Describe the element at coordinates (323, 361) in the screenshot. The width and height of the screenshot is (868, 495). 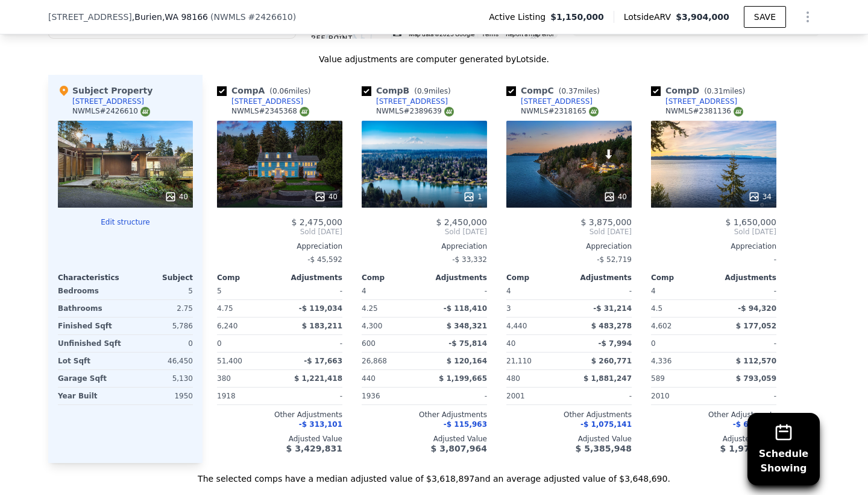
I see `span: -$ 17,663` at that location.